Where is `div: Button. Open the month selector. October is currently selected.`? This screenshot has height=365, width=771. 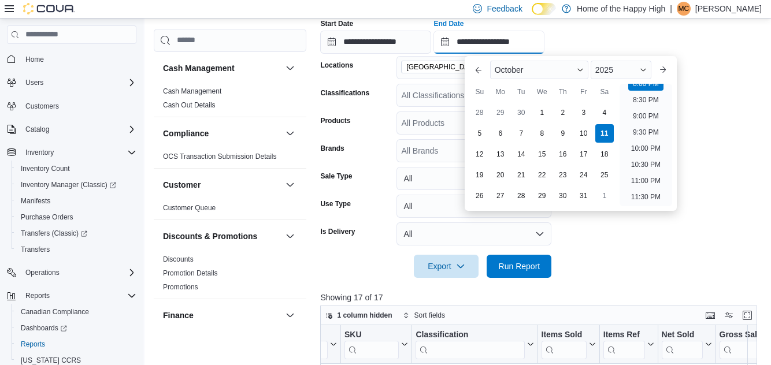
div: Button. Open the month selector. October is currently selected. is located at coordinates (539, 70).